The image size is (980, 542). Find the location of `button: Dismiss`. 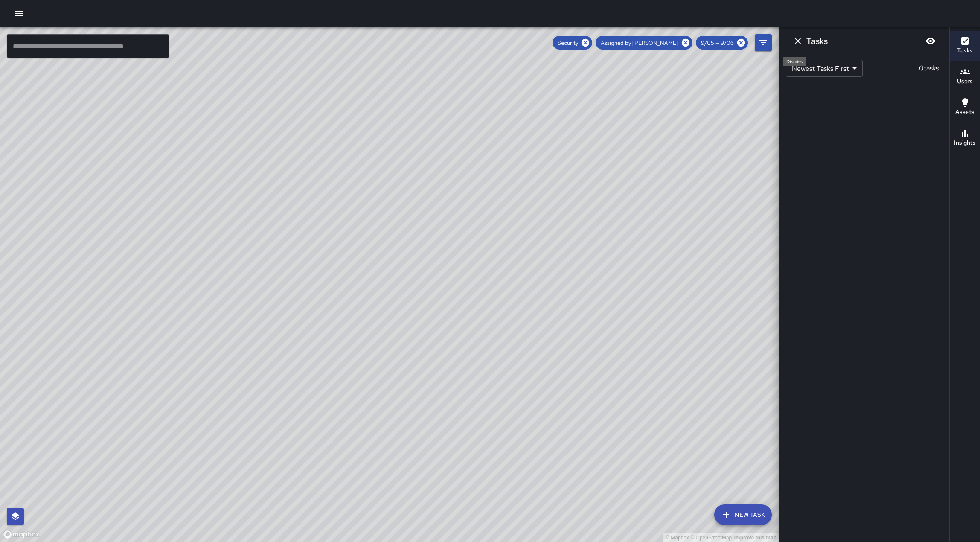

button: Dismiss is located at coordinates (798, 41).